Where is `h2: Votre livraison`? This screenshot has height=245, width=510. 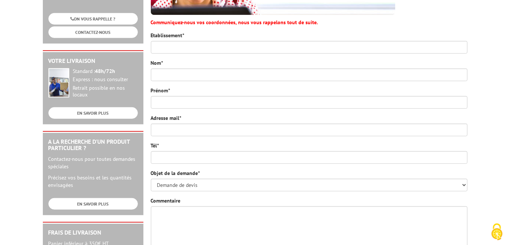 h2: Votre livraison is located at coordinates (93, 61).